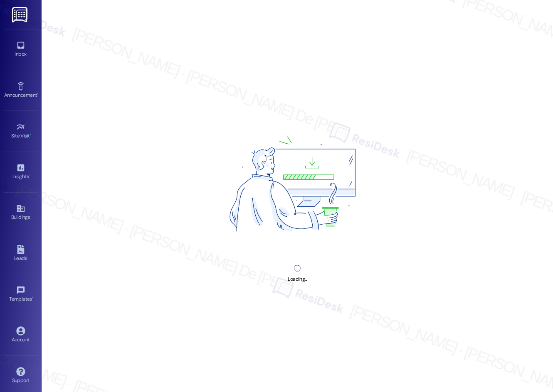  What do you see at coordinates (21, 172) in the screenshot?
I see `a: Insights •` at bounding box center [21, 172].